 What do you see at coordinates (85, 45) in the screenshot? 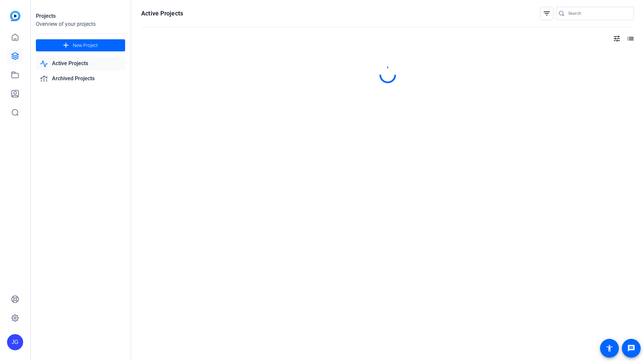
I see `span: New Project` at bounding box center [85, 45].